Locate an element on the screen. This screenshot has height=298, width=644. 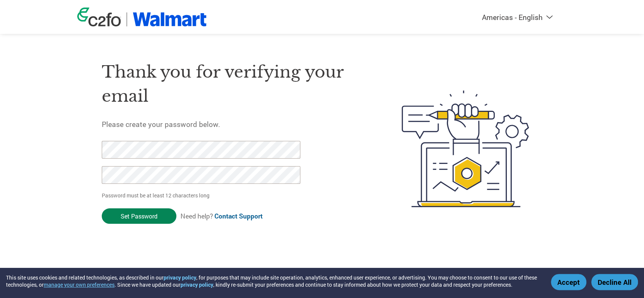
img: Walmart is located at coordinates (169, 19).